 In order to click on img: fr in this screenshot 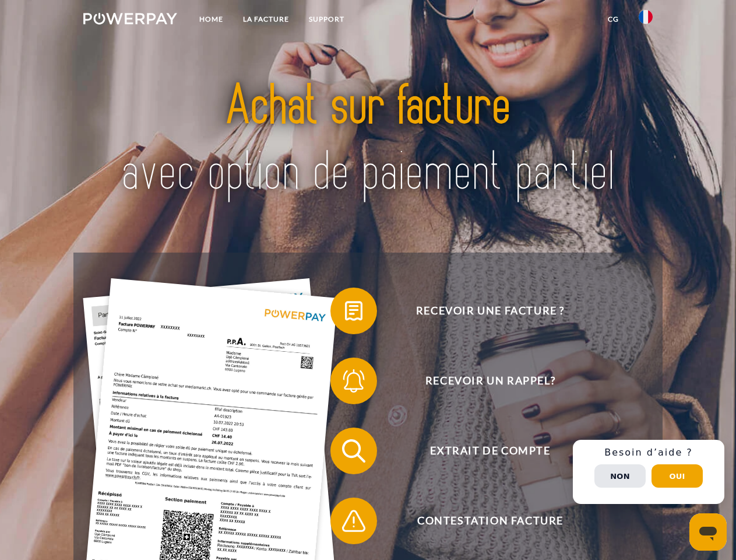, I will do `click(646, 17)`.